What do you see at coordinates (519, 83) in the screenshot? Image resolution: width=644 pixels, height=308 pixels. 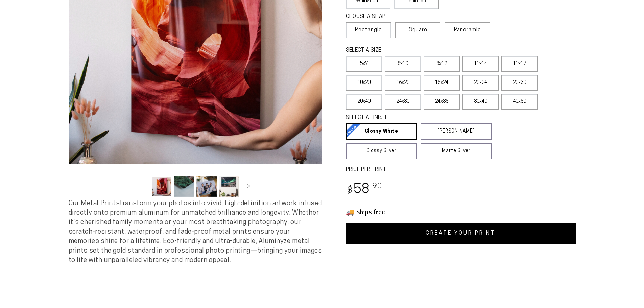 I see `label: 20x30` at bounding box center [519, 83].